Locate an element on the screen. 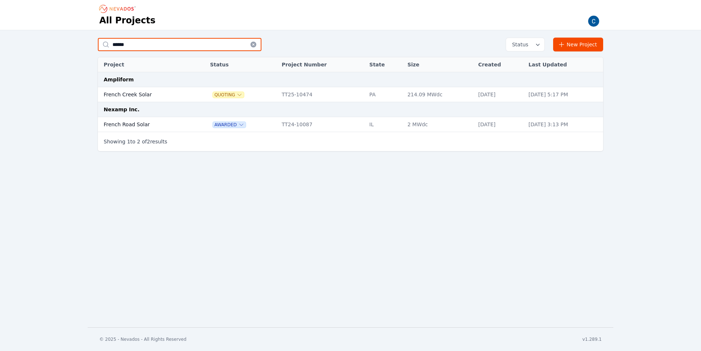 Image resolution: width=701 pixels, height=351 pixels. button: Awarded is located at coordinates (229, 125).